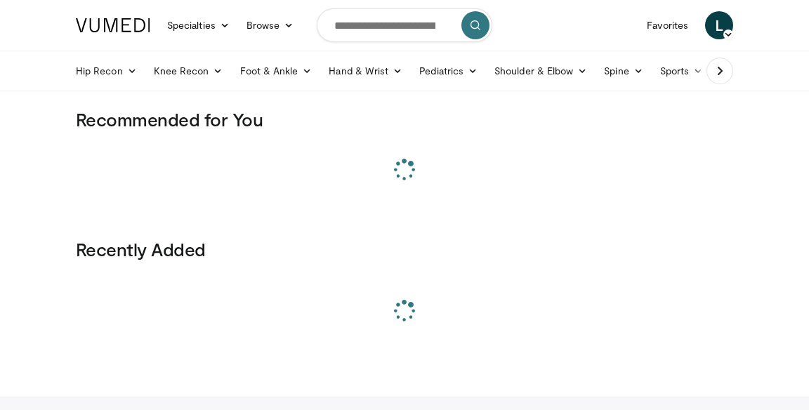 The image size is (809, 410). What do you see at coordinates (540, 71) in the screenshot?
I see `a: Shoulder & Elbow` at bounding box center [540, 71].